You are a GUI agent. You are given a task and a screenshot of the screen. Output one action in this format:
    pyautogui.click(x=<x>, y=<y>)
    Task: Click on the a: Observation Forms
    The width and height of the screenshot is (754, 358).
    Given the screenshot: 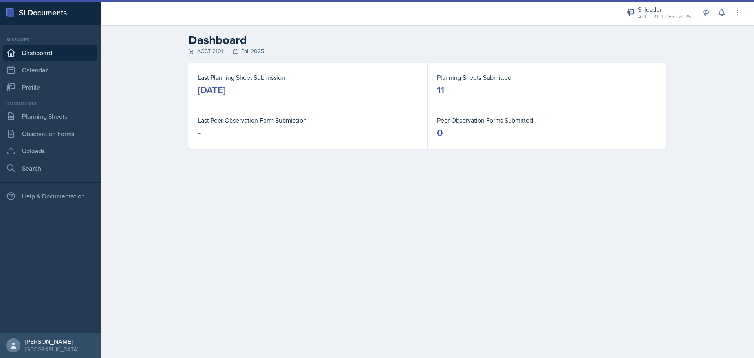 What is the action you would take?
    pyautogui.click(x=50, y=134)
    